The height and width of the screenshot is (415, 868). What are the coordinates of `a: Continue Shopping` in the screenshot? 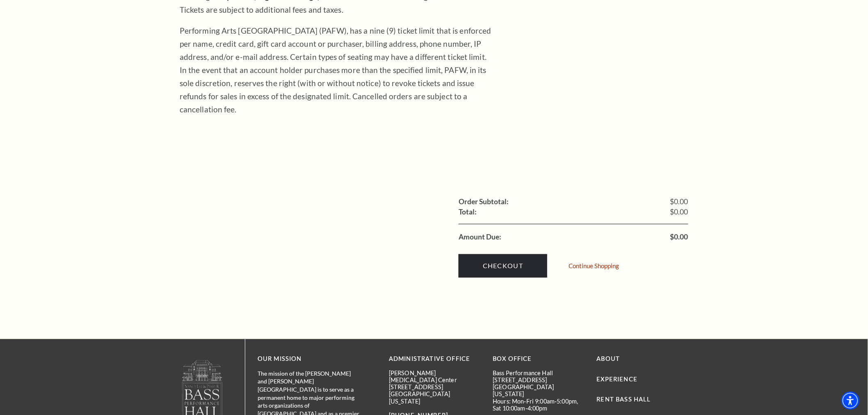 It's located at (594, 266).